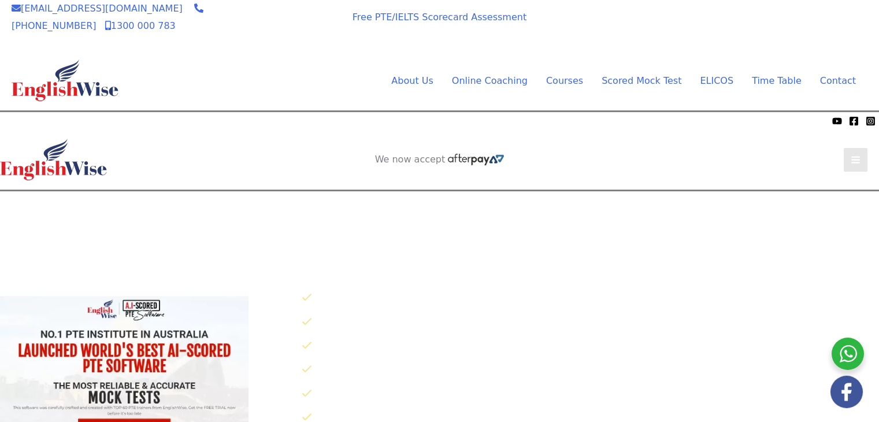 This screenshot has height=422, width=879. I want to click on li: 250 Speaking Practice Questions, so click(590, 322).